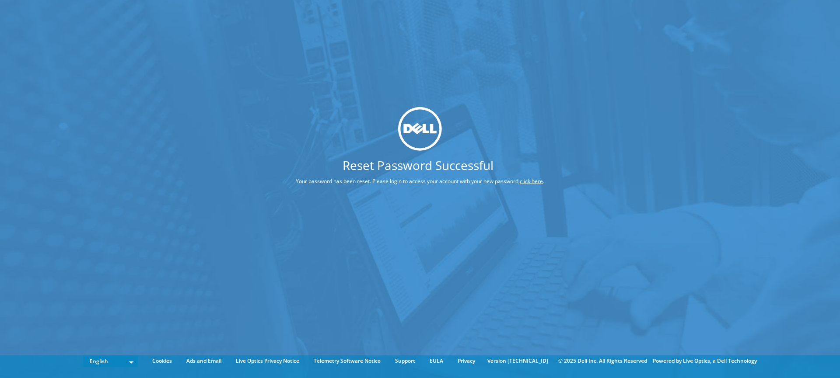  I want to click on img: dell_svg_logo.svg, so click(420, 129).